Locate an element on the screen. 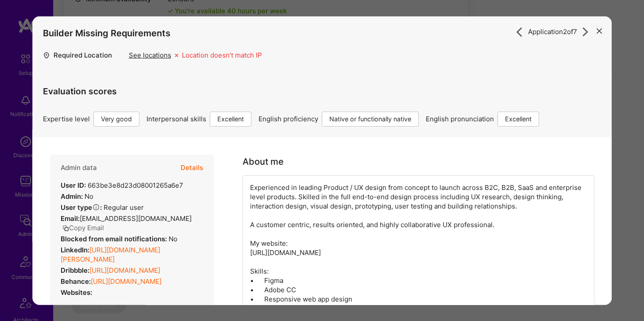 This screenshot has width=644, height=321. strong: Admin: is located at coordinates (71, 196).